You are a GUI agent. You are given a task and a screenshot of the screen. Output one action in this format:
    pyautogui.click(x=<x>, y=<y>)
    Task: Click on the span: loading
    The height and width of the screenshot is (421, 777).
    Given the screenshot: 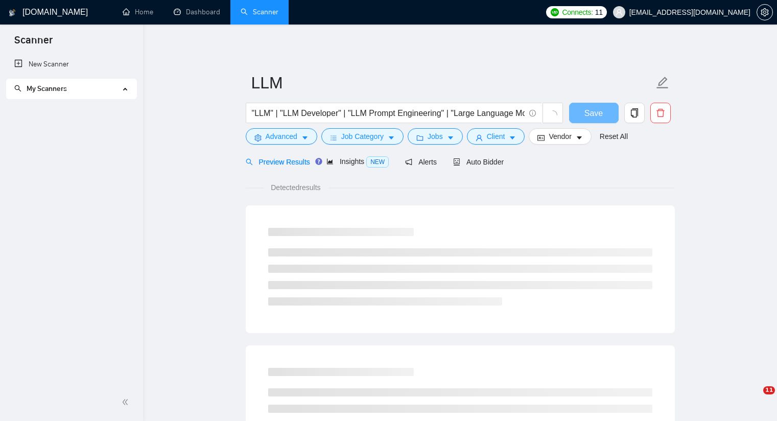 What is the action you would take?
    pyautogui.click(x=552, y=115)
    